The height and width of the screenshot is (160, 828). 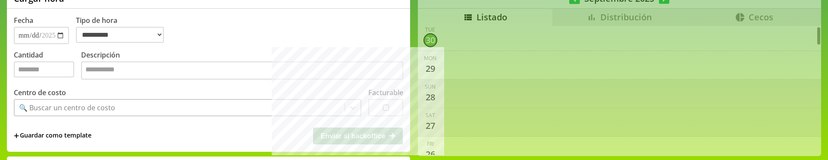 What do you see at coordinates (242, 70) in the screenshot?
I see `textarea: Descripción` at bounding box center [242, 70].